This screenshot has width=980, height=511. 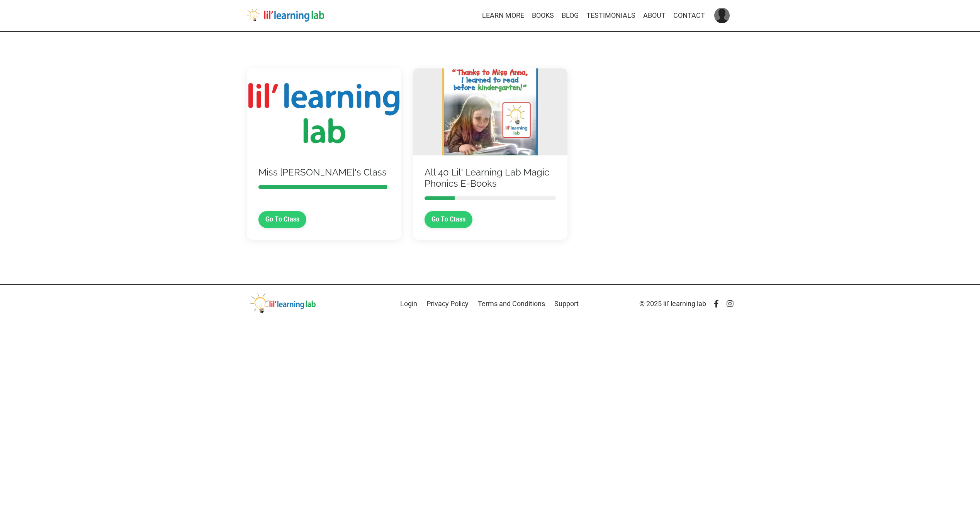 I want to click on a: BLOG, so click(x=570, y=16).